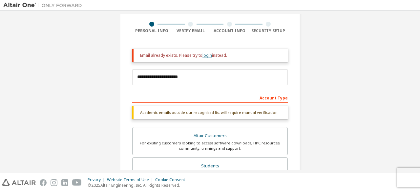  What do you see at coordinates (229, 31) in the screenshot?
I see `div: Account Info` at bounding box center [229, 31].